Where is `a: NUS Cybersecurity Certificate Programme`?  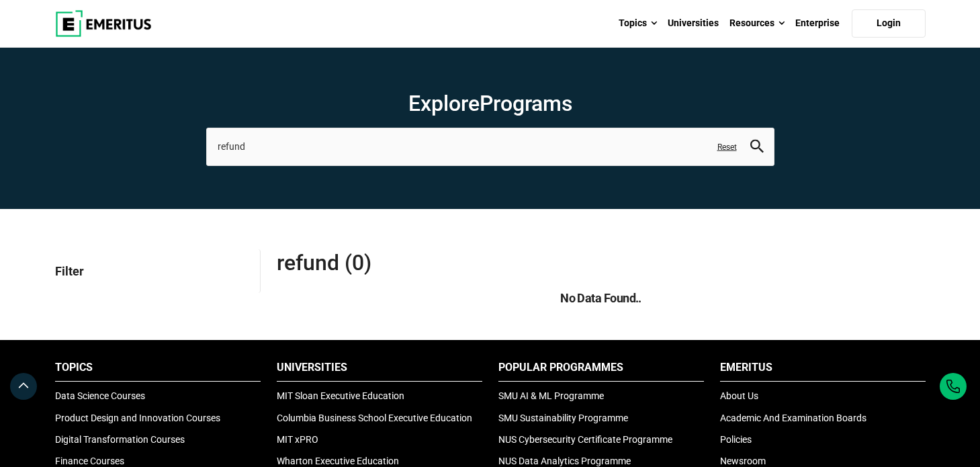 a: NUS Cybersecurity Certificate Programme is located at coordinates (585, 439).